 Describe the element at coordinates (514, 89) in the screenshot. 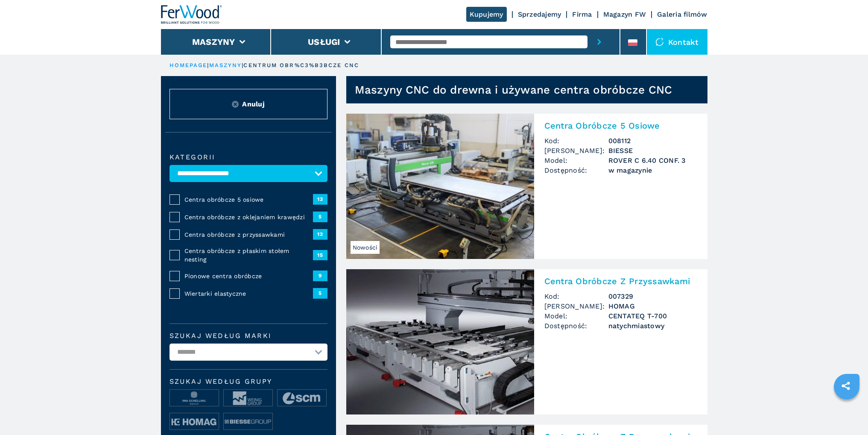

I see `h1: Maszyny CNC do drewna i używane centra obróbcze CNC` at that location.